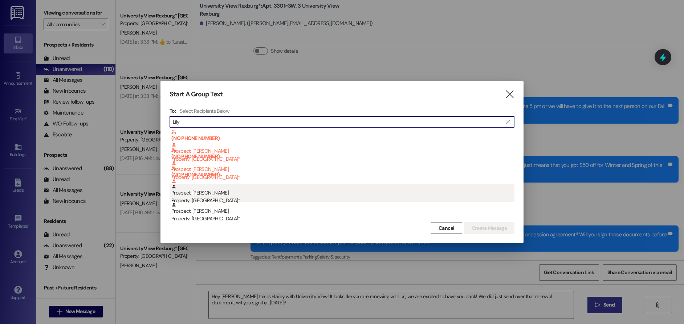 The image size is (684, 324). I want to click on span: Cancel, so click(447, 228).